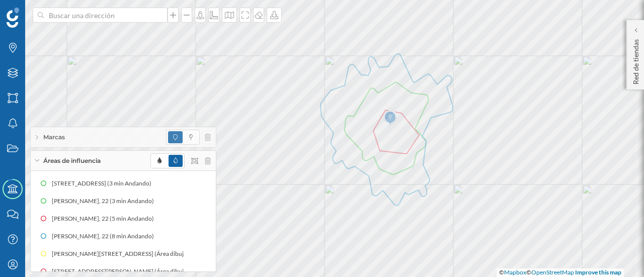  Describe the element at coordinates (552, 272) in the screenshot. I see `a: OpenStreetMap` at that location.